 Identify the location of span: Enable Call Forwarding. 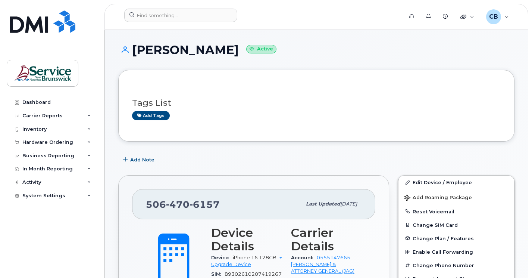
(443, 252).